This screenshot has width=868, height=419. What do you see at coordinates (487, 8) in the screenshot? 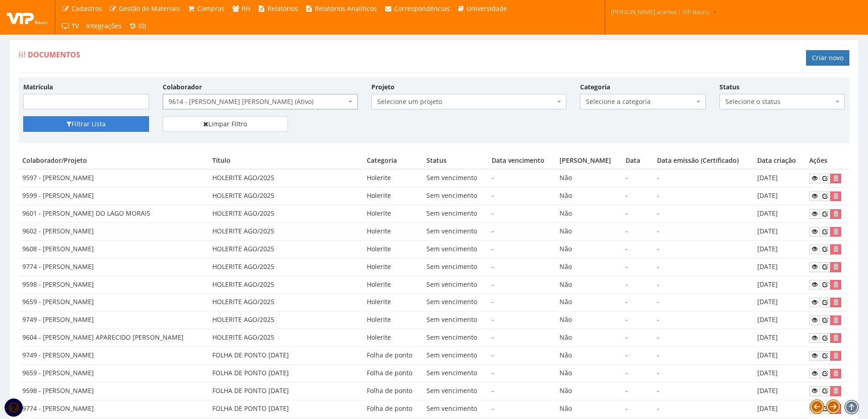
I see `span: Universidade` at bounding box center [487, 8].